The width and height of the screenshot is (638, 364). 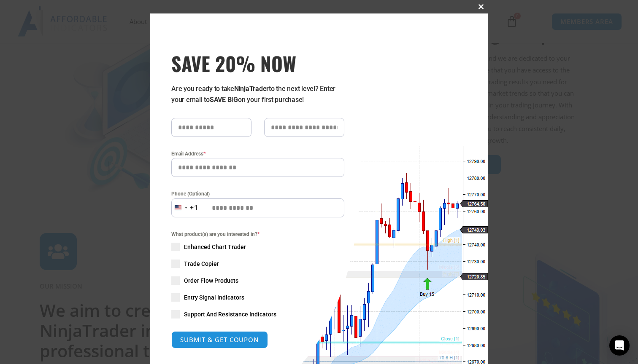 What do you see at coordinates (201, 264) in the screenshot?
I see `span: Trade Copier` at bounding box center [201, 264].